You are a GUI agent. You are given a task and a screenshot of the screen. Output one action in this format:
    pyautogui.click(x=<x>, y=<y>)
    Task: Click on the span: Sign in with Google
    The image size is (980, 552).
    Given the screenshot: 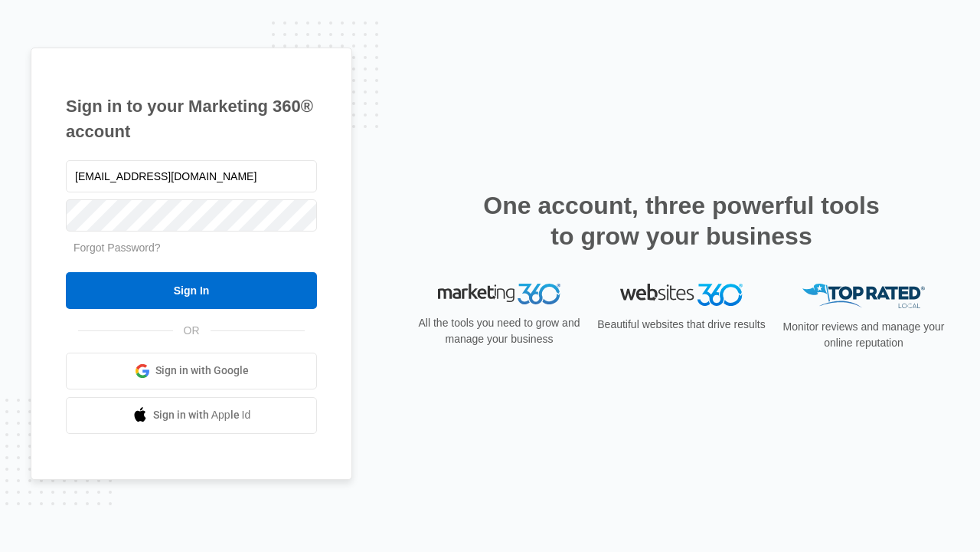 What is the action you would take?
    pyautogui.click(x=202, y=370)
    